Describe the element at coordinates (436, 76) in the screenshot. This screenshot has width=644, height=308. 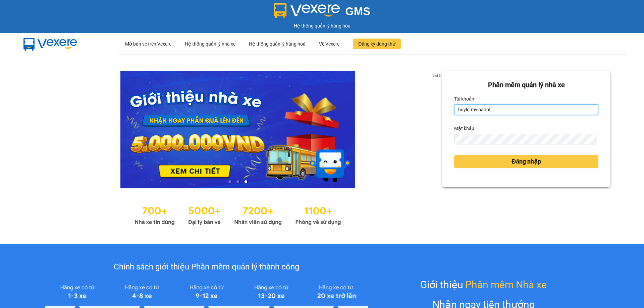
I see `p: 3 of 3` at that location.